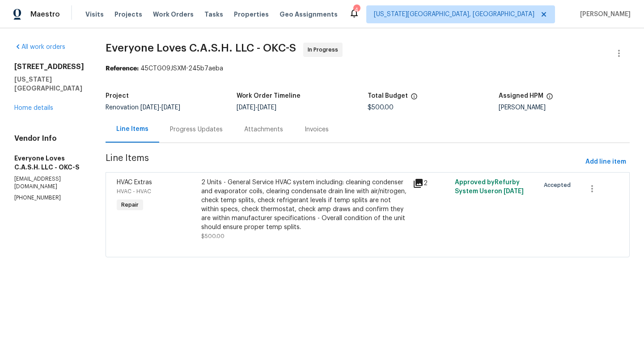 This screenshot has width=644, height=364. What do you see at coordinates (130, 205) in the screenshot?
I see `span: Repair` at bounding box center [130, 205].